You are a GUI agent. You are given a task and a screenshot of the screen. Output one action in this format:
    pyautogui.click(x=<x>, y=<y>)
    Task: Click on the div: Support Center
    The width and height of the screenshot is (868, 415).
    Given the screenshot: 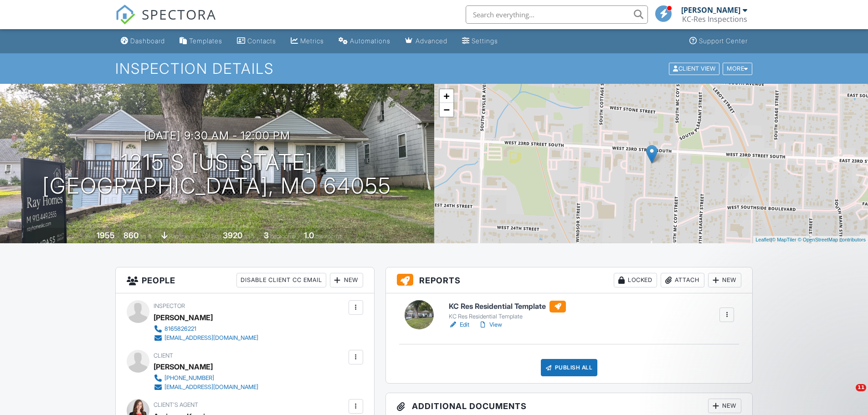 What is the action you would take?
    pyautogui.click(x=723, y=41)
    